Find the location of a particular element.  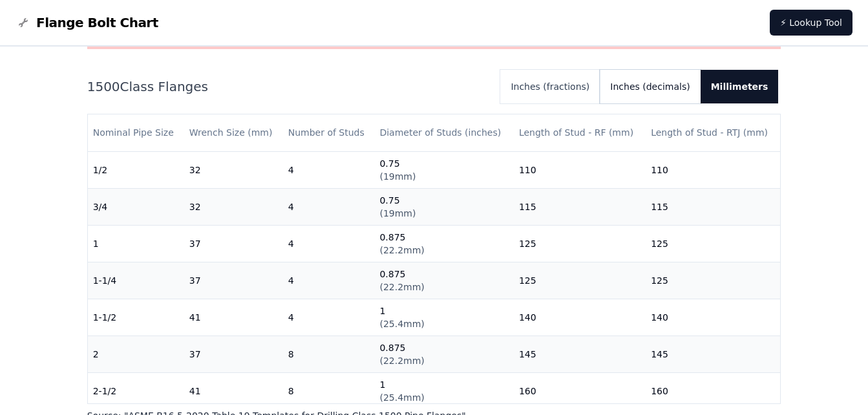

span: Flange Bolt Chart is located at coordinates (97, 23).